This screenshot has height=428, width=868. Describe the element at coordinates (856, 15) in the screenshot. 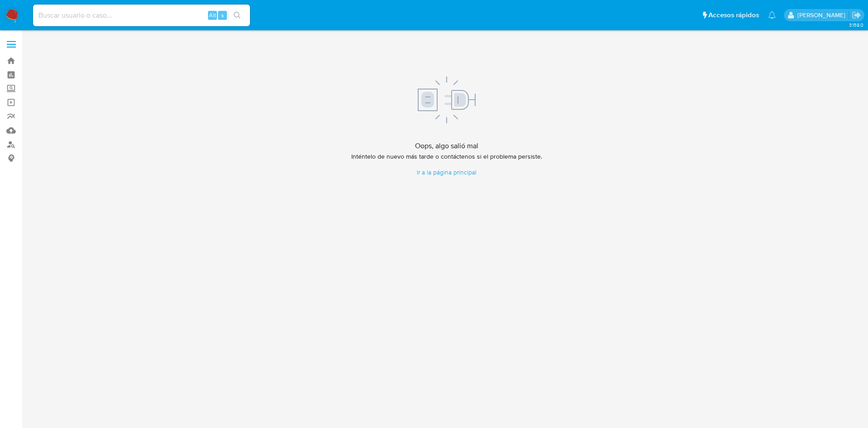

I see `a: Salir` at that location.